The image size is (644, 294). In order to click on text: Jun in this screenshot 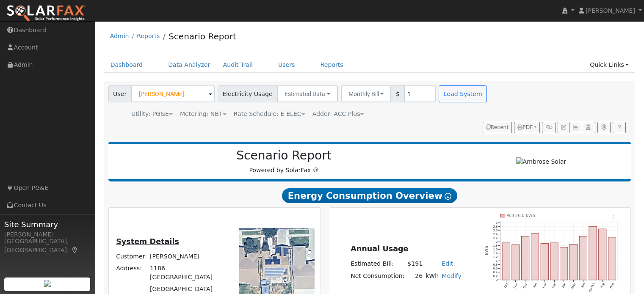, I will do `click(583, 285)`.